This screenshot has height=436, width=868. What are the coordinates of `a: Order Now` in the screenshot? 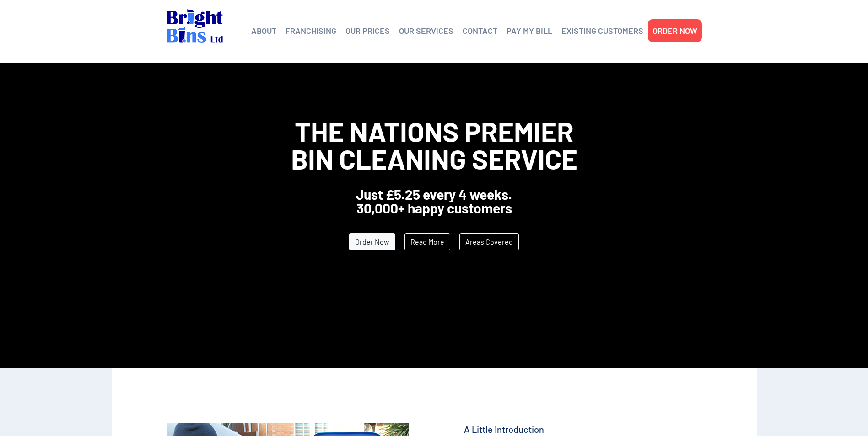 It's located at (372, 242).